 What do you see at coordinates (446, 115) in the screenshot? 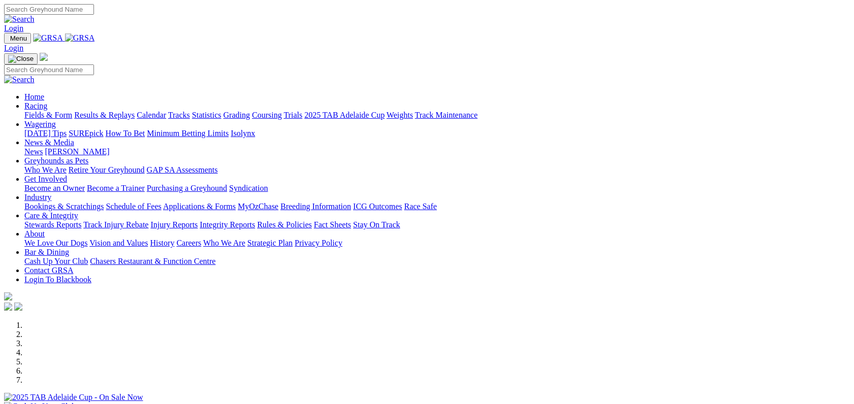
I see `a: Track Maintenance` at bounding box center [446, 115].